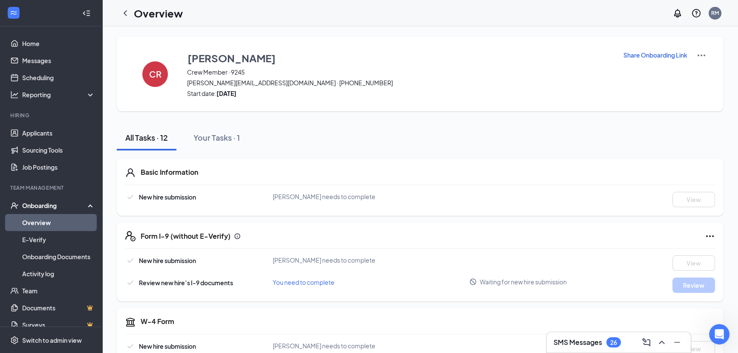 The width and height of the screenshot is (738, 353). I want to click on img: More Actions, so click(701, 55).